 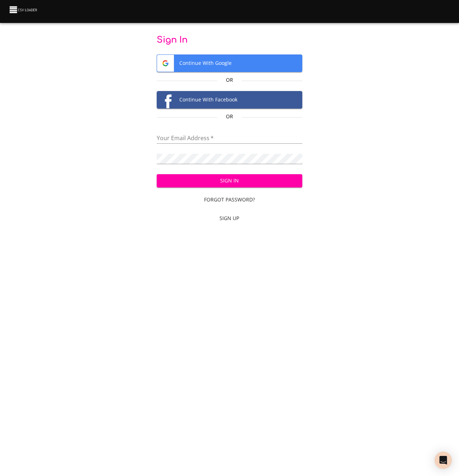 I want to click on button: Facebook logoContinue With Facebook, so click(x=230, y=100).